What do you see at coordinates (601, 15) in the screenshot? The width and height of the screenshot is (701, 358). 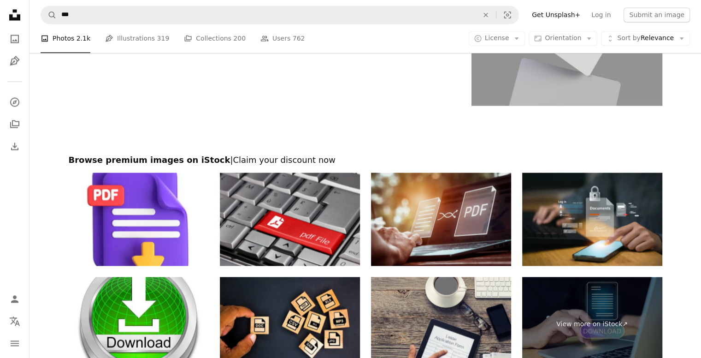 I see `a: Log in` at bounding box center [601, 15].